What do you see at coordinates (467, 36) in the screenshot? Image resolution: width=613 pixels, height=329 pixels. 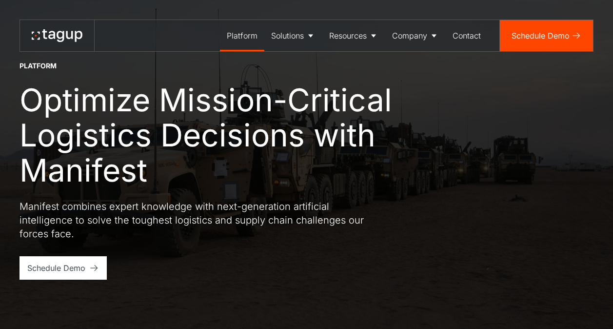 I see `div: Contact` at bounding box center [467, 36].